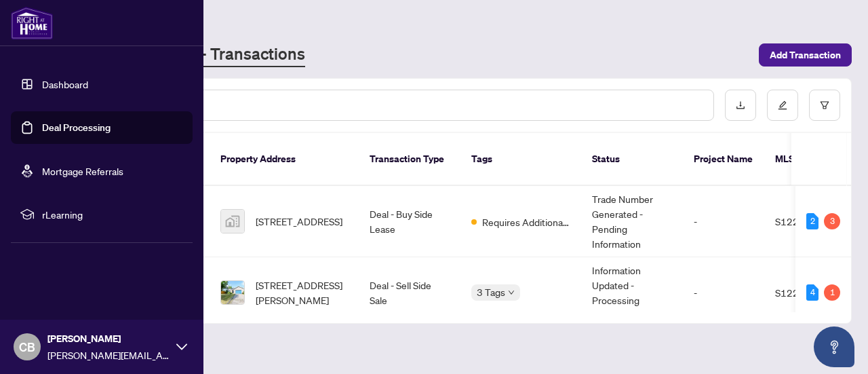 The width and height of the screenshot is (868, 374). I want to click on span: Add Transaction, so click(805, 55).